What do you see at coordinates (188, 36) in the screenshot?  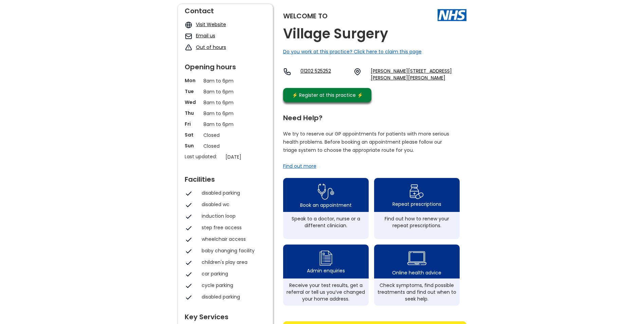 I see `img: mail icon` at bounding box center [188, 36].